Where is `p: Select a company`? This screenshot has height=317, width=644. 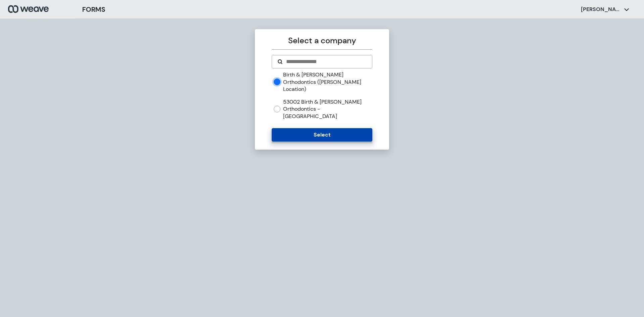
p: Select a company is located at coordinates (322, 41).